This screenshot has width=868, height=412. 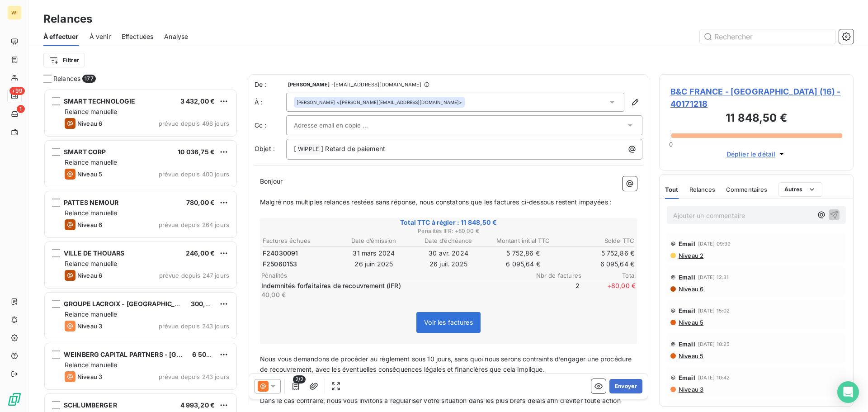 I want to click on h3: Relances, so click(x=68, y=19).